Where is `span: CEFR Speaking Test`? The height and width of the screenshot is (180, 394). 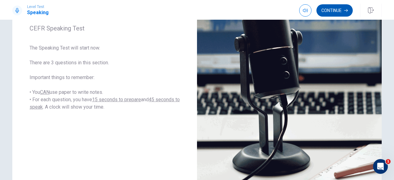 span: CEFR Speaking Test is located at coordinates (105, 28).